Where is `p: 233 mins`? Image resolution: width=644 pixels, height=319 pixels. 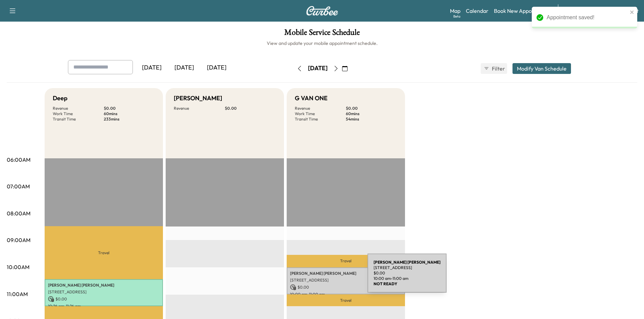
p: 233 mins is located at coordinates (129, 119).